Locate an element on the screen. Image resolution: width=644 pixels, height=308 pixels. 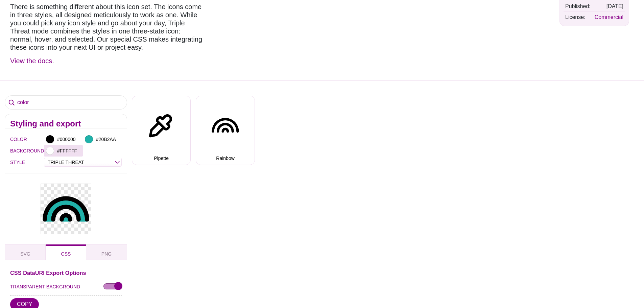
span: PNG is located at coordinates (106, 254).